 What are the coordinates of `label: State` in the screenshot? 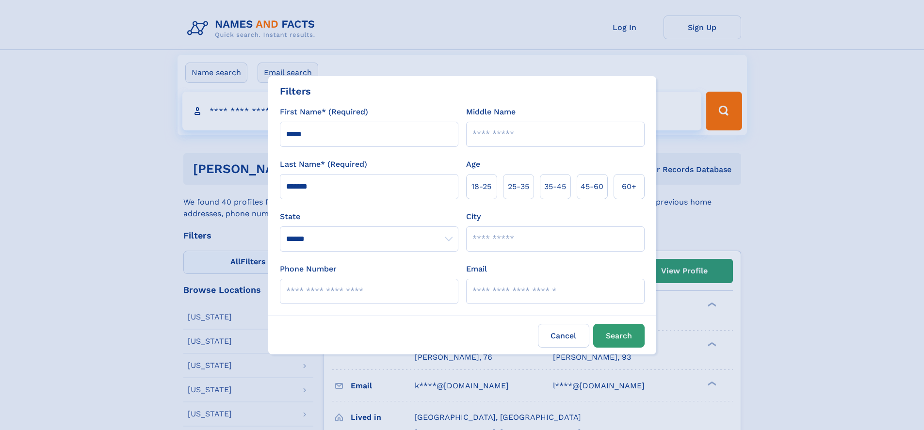 It's located at (369, 217).